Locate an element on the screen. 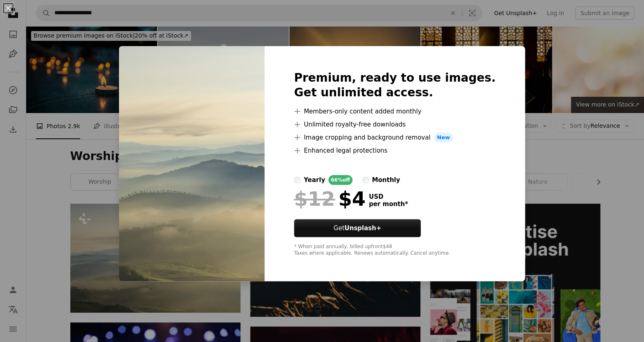 The height and width of the screenshot is (342, 644). li: Unlimited royalty-free downloads is located at coordinates (394, 124).